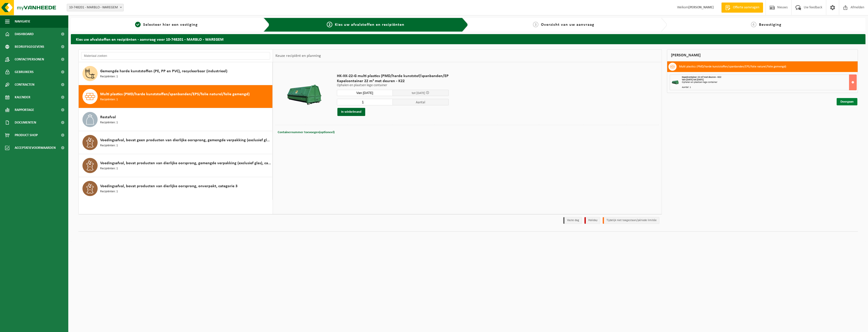 Image resolution: width=868 pixels, height=332 pixels. What do you see at coordinates (306, 132) in the screenshot?
I see `span: Containernummer toevoegen(optioneel)` at bounding box center [306, 132].